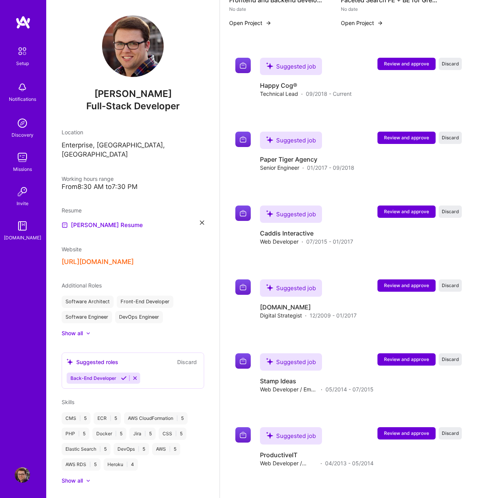 The width and height of the screenshot is (493, 498). Describe the element at coordinates (72, 210) in the screenshot. I see `span: Resume` at that location.